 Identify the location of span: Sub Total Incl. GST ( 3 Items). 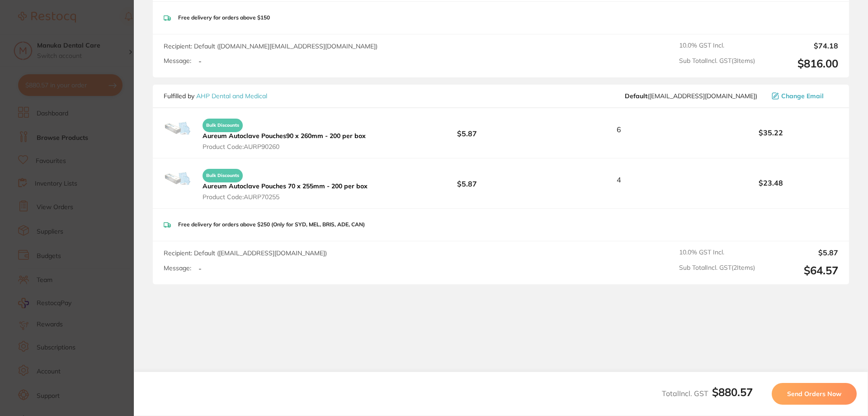
(717, 63).